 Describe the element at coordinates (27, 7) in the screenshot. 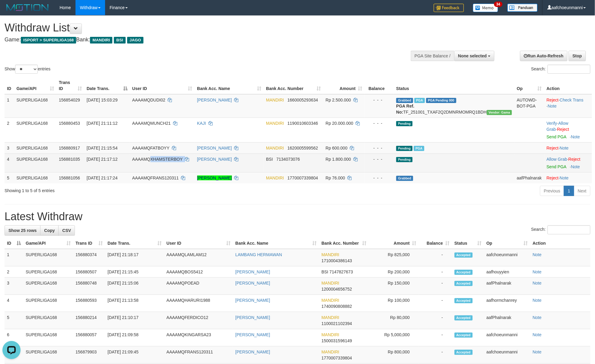

I see `img: MOTION_logo.png` at that location.